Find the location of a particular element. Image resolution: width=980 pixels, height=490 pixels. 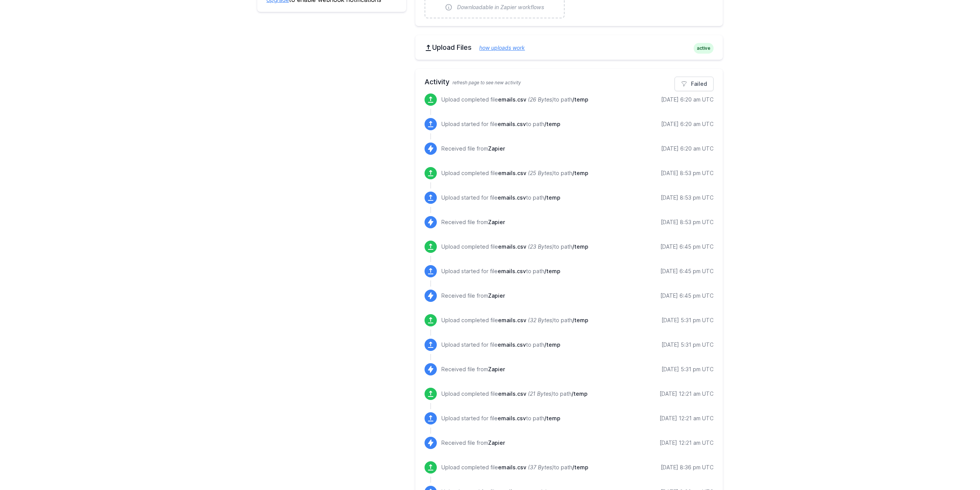

a: how uploads work is located at coordinates (498, 48).